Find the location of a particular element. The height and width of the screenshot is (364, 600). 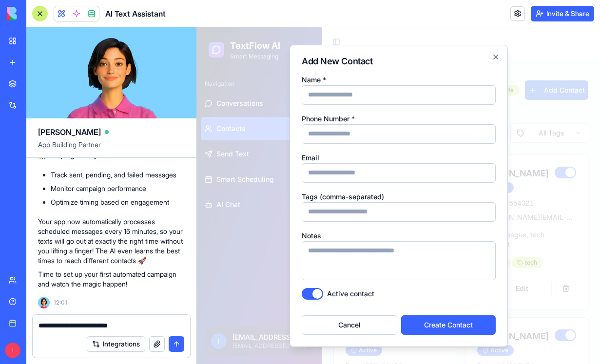

label: Tags (comma-separated) is located at coordinates (146, 169).